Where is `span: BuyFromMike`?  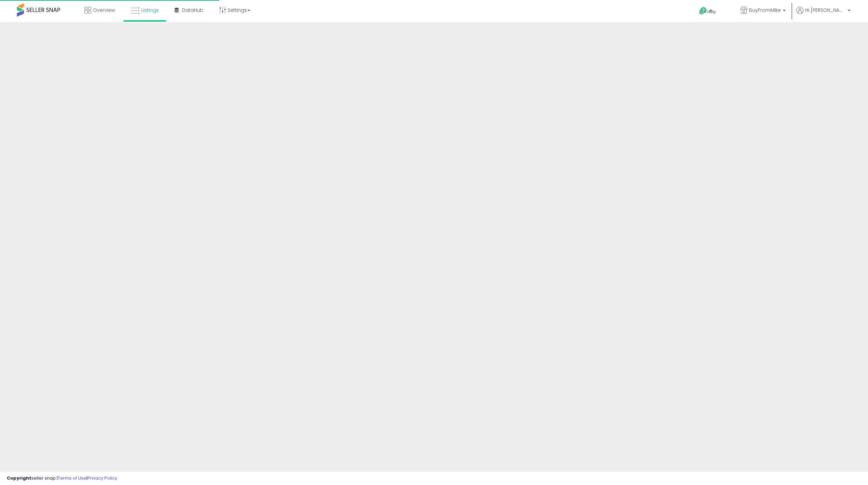 span: BuyFromMike is located at coordinates (765, 10).